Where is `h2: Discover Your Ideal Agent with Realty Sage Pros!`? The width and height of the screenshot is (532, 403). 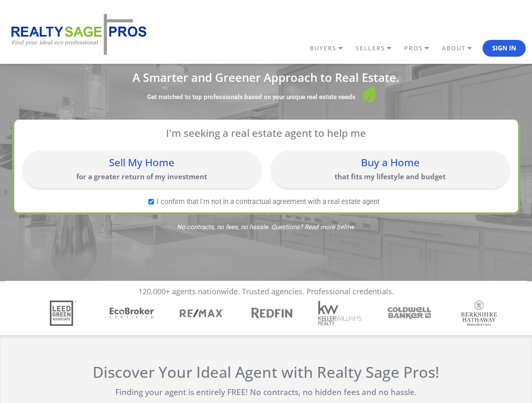 h2: Discover Your Ideal Agent with Realty Sage Pros! is located at coordinates (266, 372).